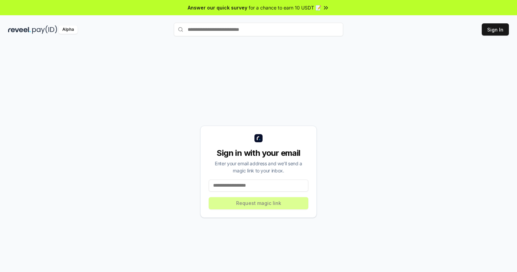 The width and height of the screenshot is (517, 272). What do you see at coordinates (68, 29) in the screenshot?
I see `div: Alpha` at bounding box center [68, 29].